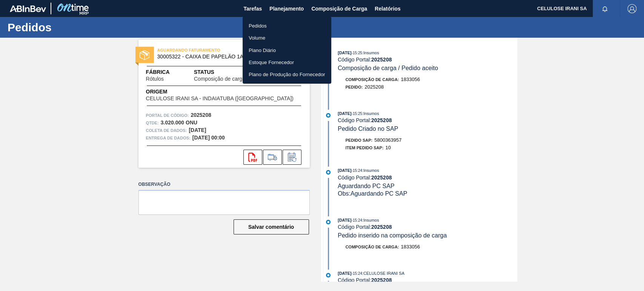 The height and width of the screenshot is (291, 644). I want to click on font: Volume, so click(257, 38).